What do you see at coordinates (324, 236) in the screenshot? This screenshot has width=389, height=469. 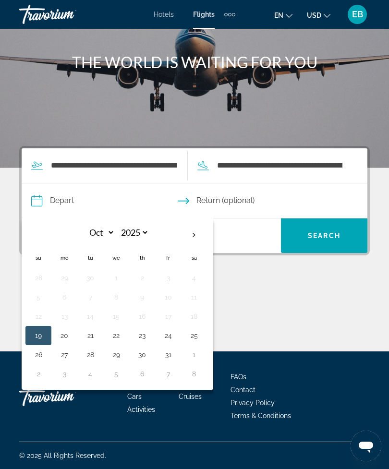 I see `span: Search` at bounding box center [324, 236].